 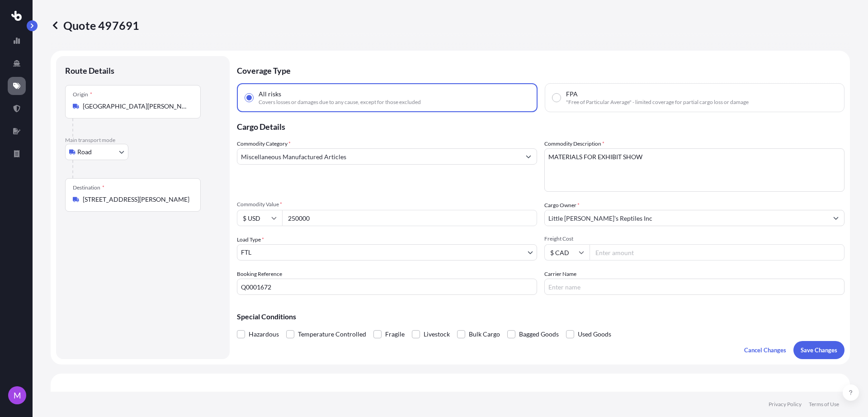 I want to click on span: Bulk Cargo, so click(x=484, y=334).